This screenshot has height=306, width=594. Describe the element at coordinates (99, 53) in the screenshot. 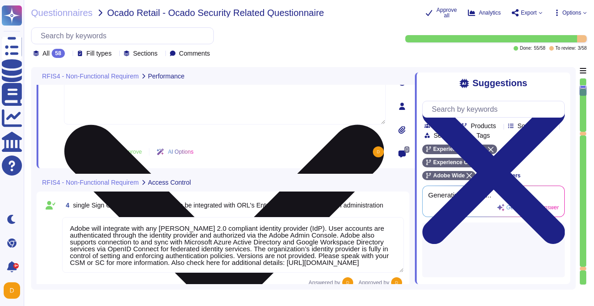

I see `span: Fill types` at that location.